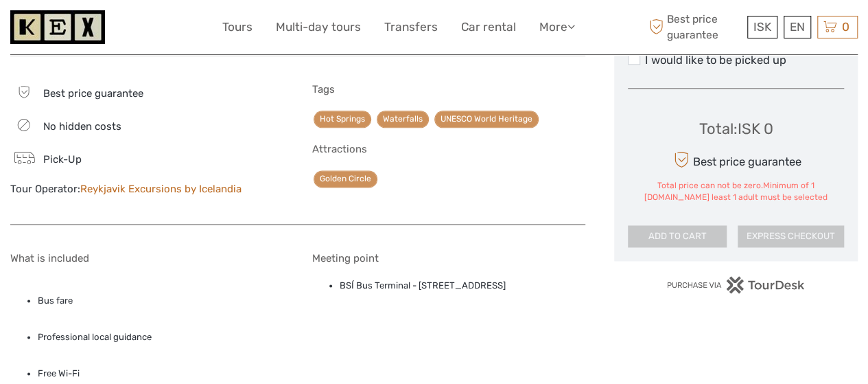 Image resolution: width=868 pixels, height=384 pixels. Describe the element at coordinates (678, 236) in the screenshot. I see `button: ADD TO CART` at that location.